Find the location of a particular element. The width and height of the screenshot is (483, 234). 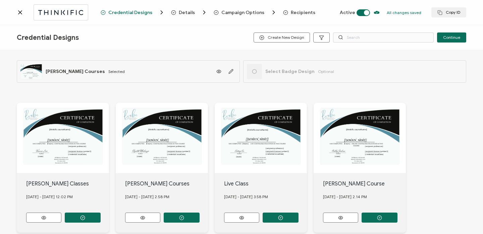

button: Continue is located at coordinates (451, 38).